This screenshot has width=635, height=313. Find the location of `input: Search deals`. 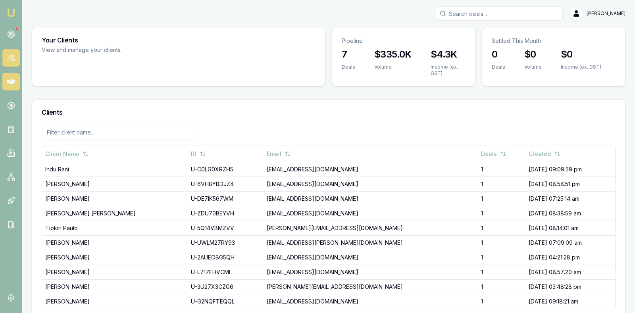

input: Search deals is located at coordinates (499, 13).